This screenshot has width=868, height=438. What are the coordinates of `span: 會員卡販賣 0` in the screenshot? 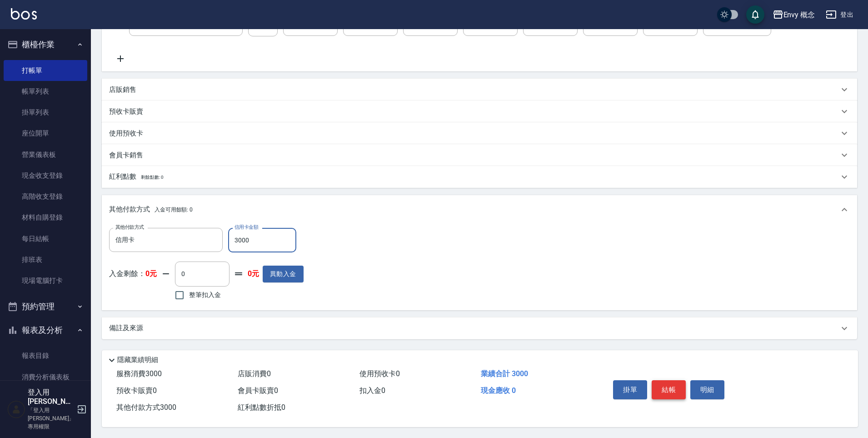 It's located at (258, 390).